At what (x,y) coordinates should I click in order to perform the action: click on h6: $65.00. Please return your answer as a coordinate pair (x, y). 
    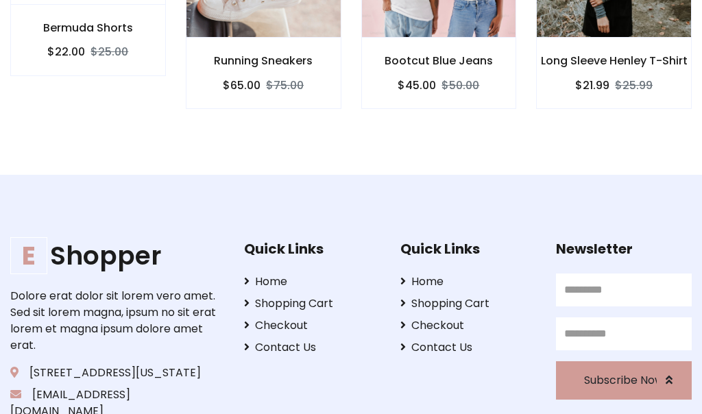
    Looking at the image, I should click on (241, 85).